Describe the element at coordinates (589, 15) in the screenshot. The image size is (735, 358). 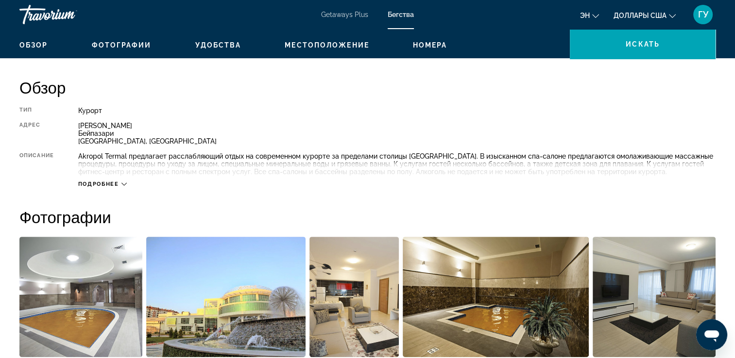
I see `button: Изменение языка` at that location.